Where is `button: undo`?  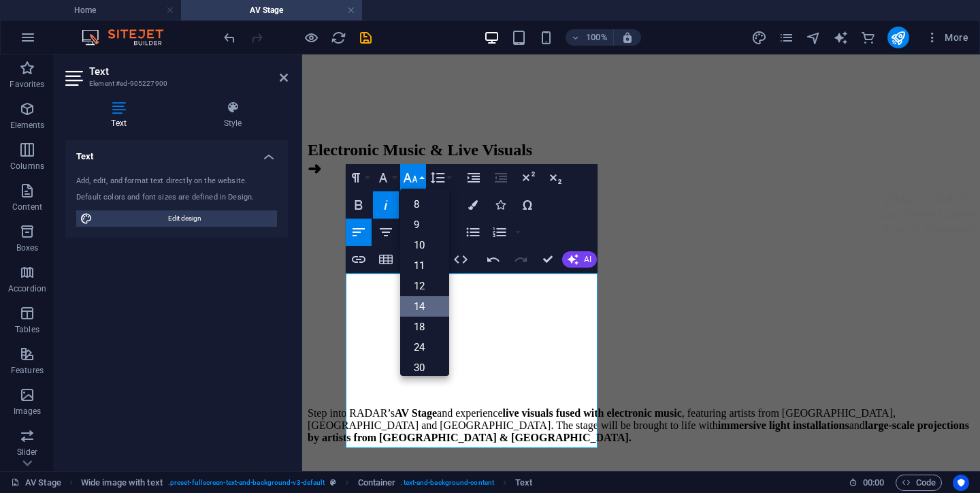 button: undo is located at coordinates (230, 37).